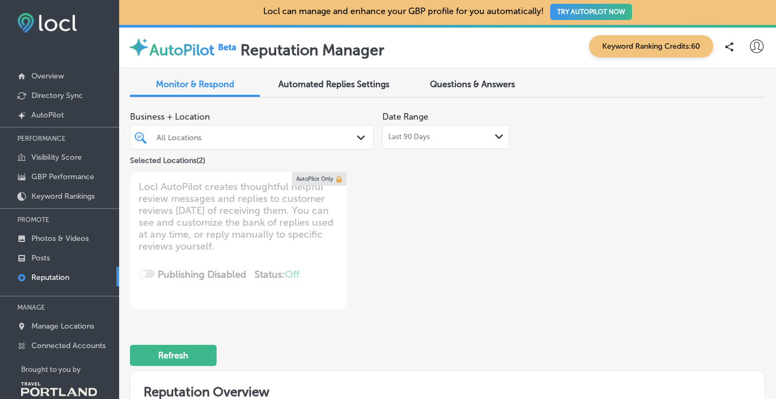 The image size is (776, 399). What do you see at coordinates (227, 47) in the screenshot?
I see `img: Beta` at bounding box center [227, 47].